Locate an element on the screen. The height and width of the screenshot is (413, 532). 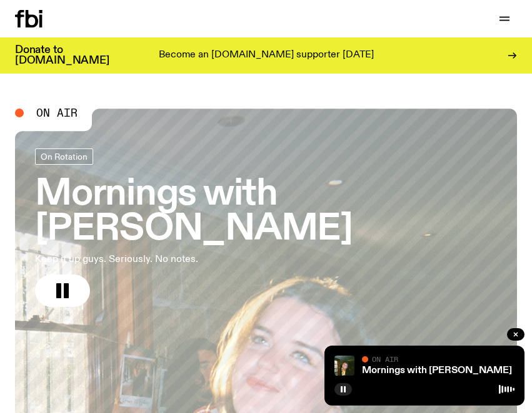
a: Freya smiles coyly as she poses for the image. is located at coordinates (344, 366).